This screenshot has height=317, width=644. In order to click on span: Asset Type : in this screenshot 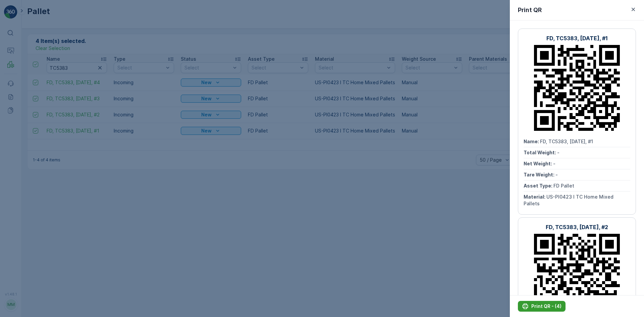, I will do `click(538, 186)`.